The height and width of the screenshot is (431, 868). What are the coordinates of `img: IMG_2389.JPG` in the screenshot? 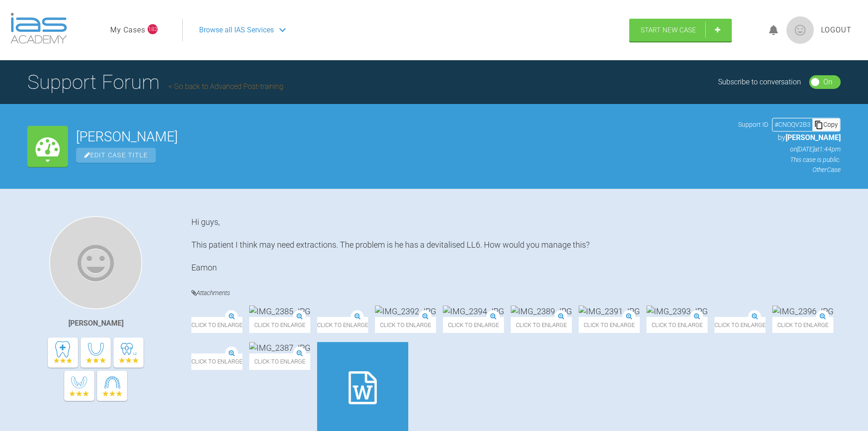 It's located at (542, 311).